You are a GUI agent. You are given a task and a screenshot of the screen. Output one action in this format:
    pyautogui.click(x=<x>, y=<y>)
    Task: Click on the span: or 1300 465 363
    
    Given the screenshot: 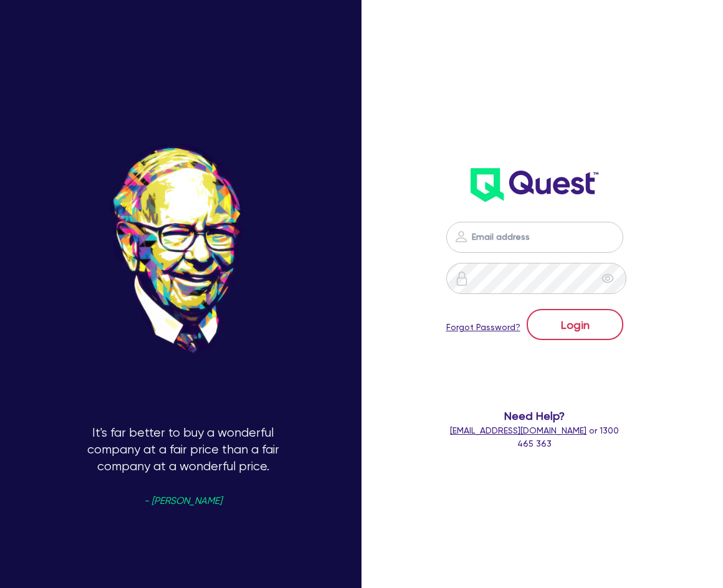 What is the action you would take?
    pyautogui.click(x=534, y=437)
    